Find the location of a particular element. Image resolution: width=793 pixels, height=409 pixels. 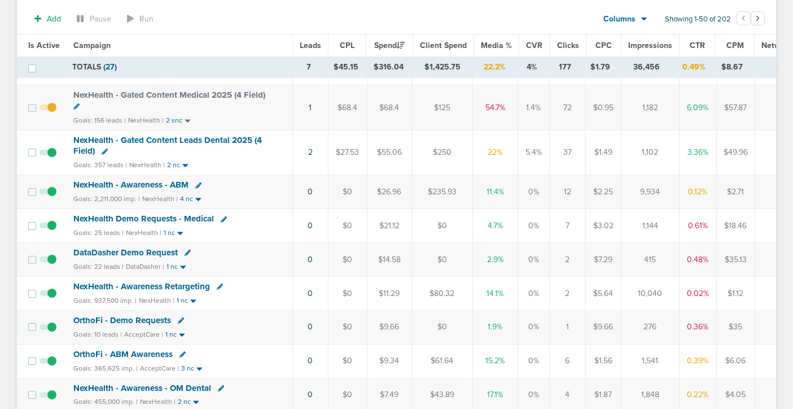

td: 0.61% is located at coordinates (698, 226).